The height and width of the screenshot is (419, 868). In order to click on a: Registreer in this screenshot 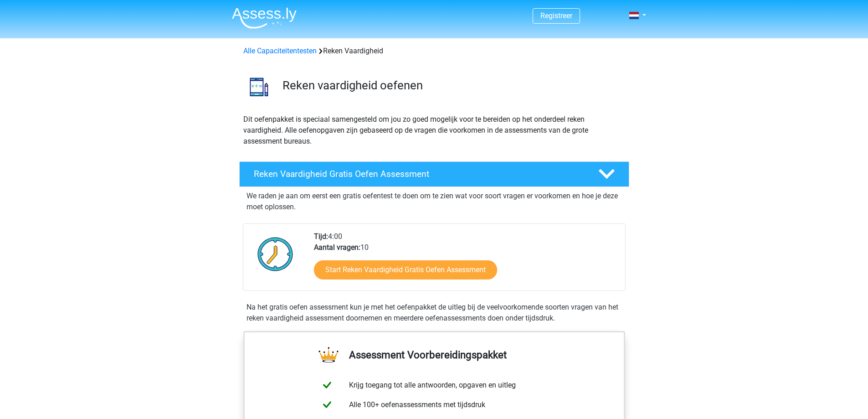, I will do `click(557, 16)`.